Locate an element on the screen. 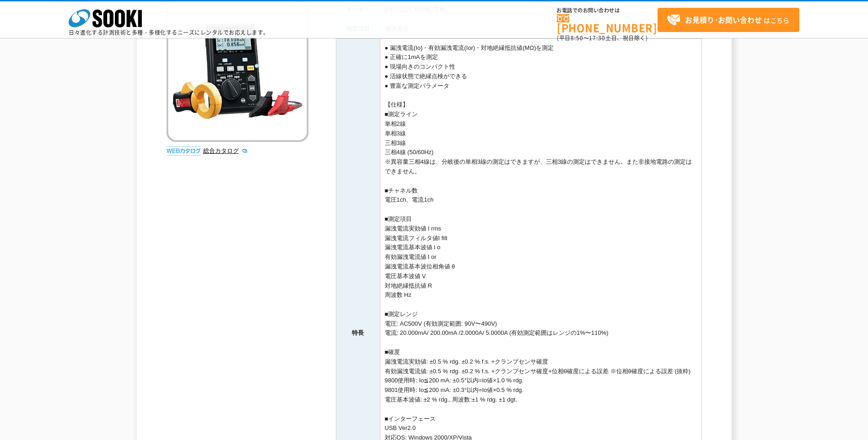 This screenshot has width=868, height=440. img: webカタログ is located at coordinates (183, 151).